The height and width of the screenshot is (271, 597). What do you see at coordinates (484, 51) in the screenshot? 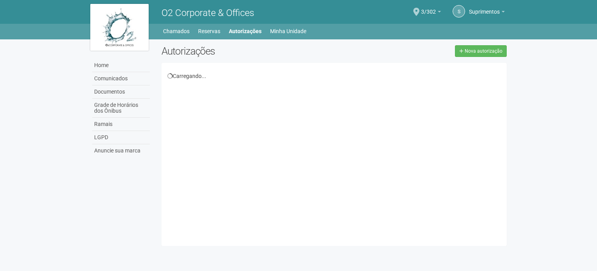
I see `span: Nova autorização` at bounding box center [484, 51].